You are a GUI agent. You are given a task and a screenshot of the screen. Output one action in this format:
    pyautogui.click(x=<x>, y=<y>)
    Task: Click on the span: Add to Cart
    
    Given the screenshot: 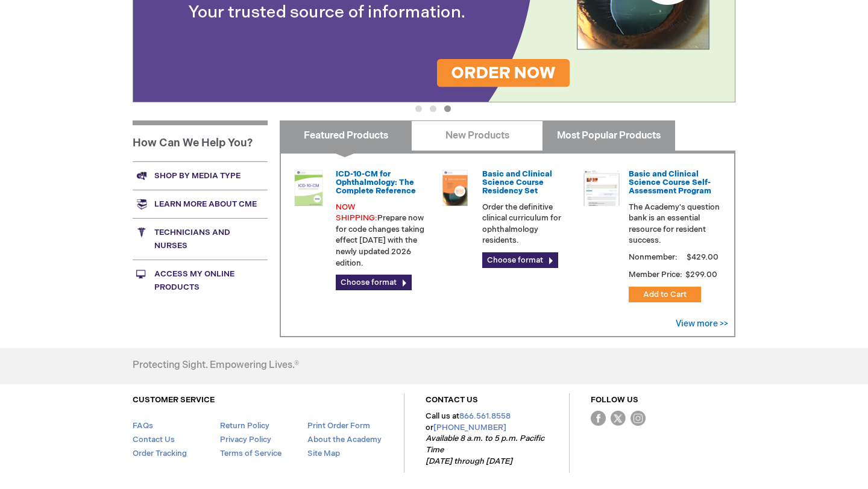 What is the action you would take?
    pyautogui.click(x=665, y=295)
    